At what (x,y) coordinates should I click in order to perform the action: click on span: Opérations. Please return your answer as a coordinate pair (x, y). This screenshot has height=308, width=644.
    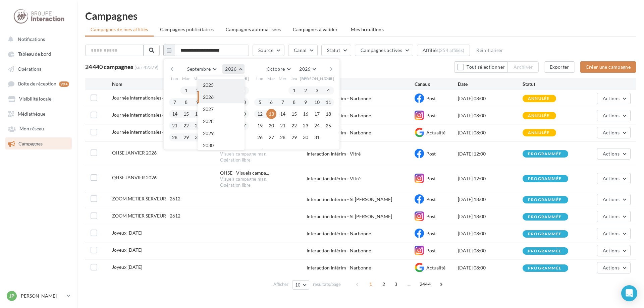
    Looking at the image, I should click on (29, 68).